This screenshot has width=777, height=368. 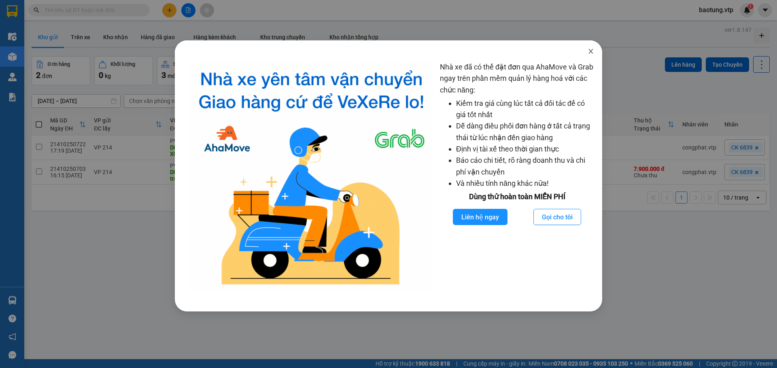 I want to click on button: Liên hệ ngay, so click(x=480, y=217).